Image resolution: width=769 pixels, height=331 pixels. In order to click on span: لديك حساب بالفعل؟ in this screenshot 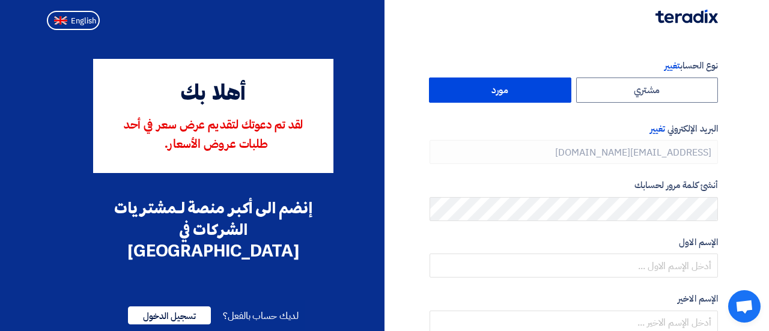, I will do `click(260, 316)`.